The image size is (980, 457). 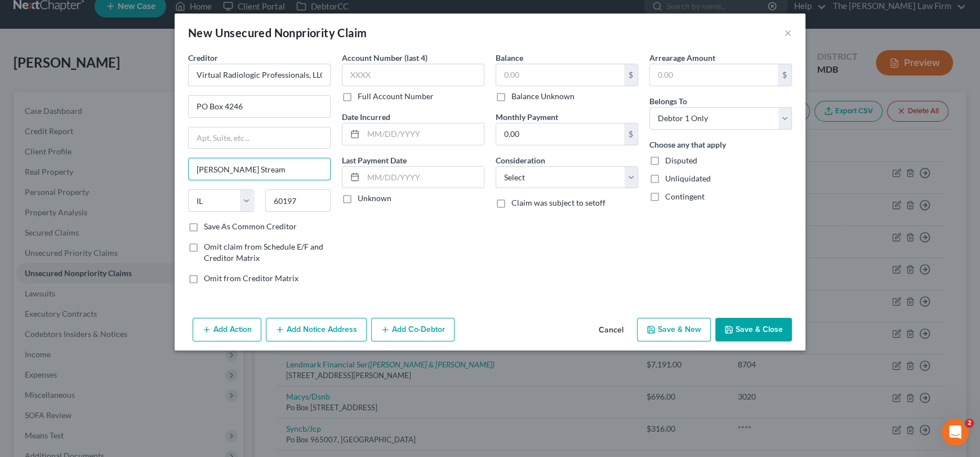 I want to click on label: Choose any that apply, so click(x=688, y=144).